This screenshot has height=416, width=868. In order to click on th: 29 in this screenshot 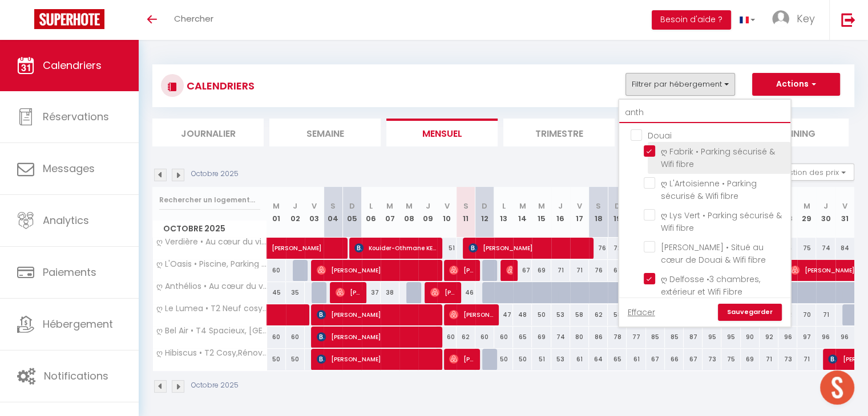, I will do `click(807, 212)`.